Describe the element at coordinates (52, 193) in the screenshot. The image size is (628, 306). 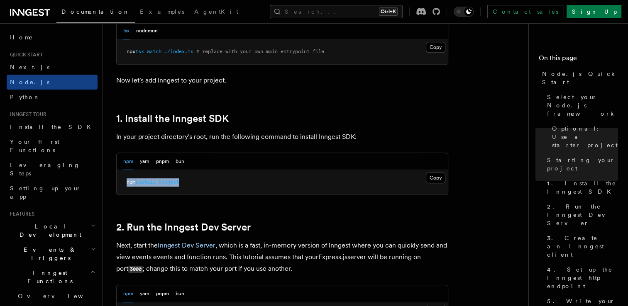
I see `a: Setting up your app` at that location.